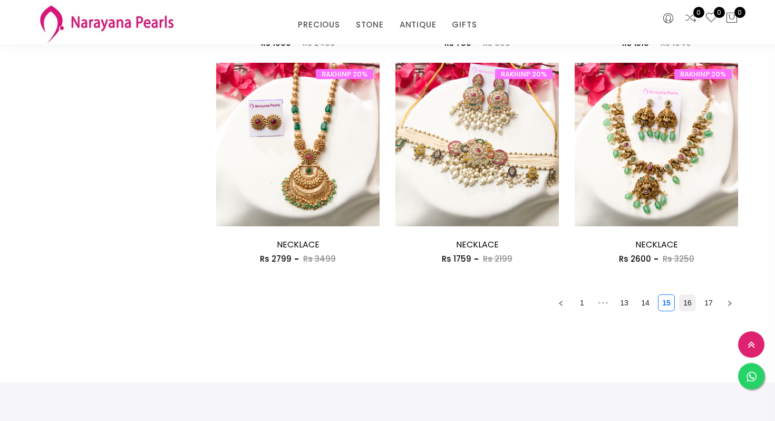 The height and width of the screenshot is (421, 775). Describe the element at coordinates (708, 303) in the screenshot. I see `li: 17` at that location.